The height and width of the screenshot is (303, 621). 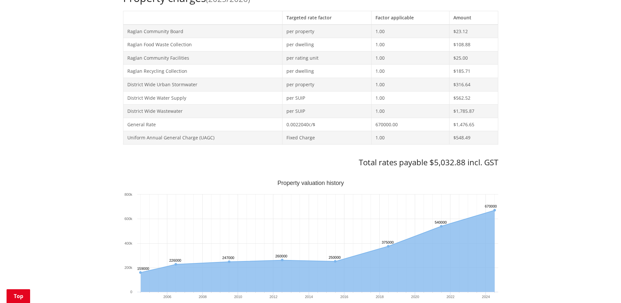 I want to click on td: $1,476.65, so click(x=473, y=124).